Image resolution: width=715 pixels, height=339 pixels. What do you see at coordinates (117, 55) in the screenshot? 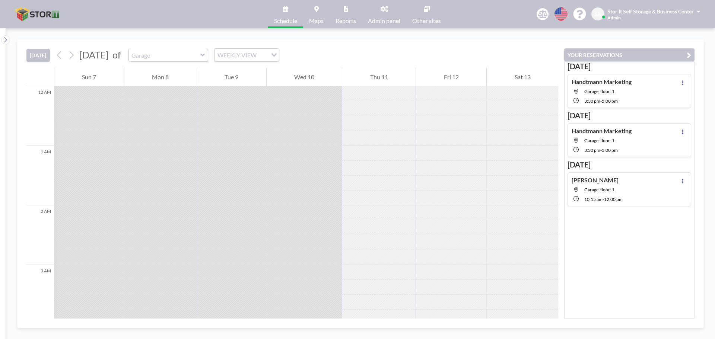
I see `span: of` at bounding box center [117, 55].